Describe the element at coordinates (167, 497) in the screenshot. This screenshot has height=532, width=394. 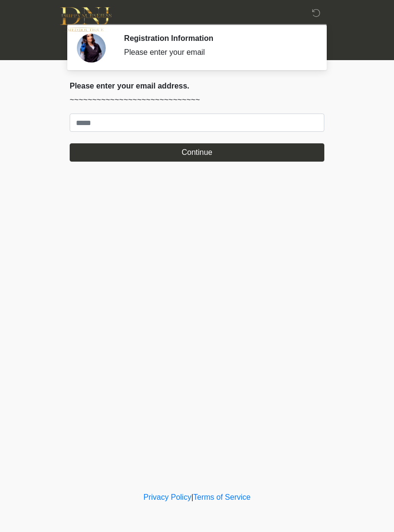
I see `a: Privacy Policy` at that location.